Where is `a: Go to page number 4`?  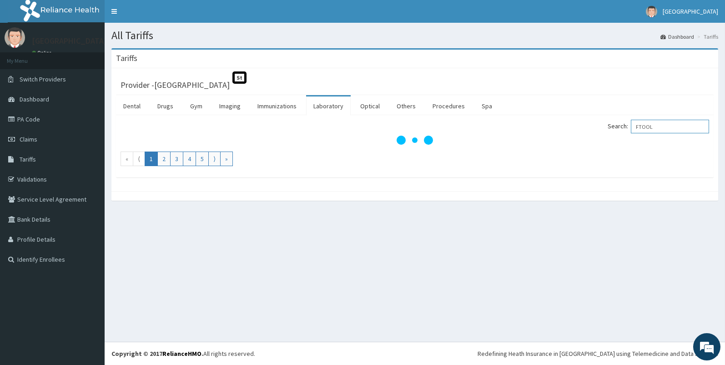
a: Go to page number 4 is located at coordinates (189, 159).